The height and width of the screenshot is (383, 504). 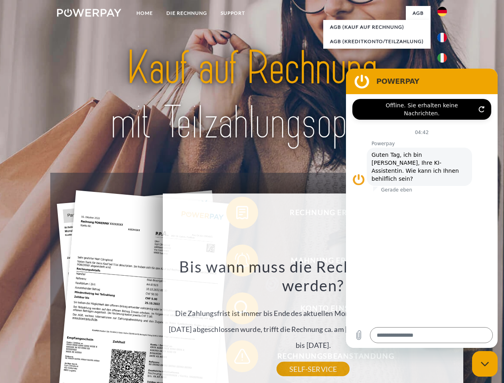 I want to click on a: AGB (Kreditkonto/Teilzahlung), so click(x=376, y=41).